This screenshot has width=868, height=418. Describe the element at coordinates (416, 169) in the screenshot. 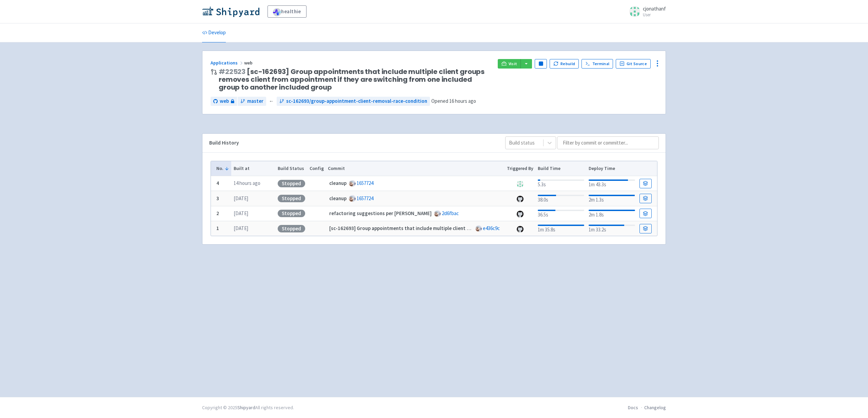

I see `th: Commit` at that location.